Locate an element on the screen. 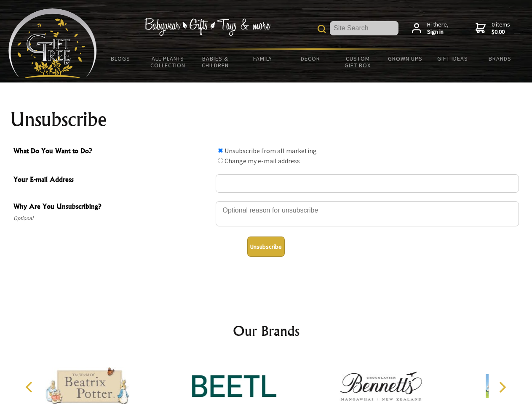  img: product search is located at coordinates (322, 29).